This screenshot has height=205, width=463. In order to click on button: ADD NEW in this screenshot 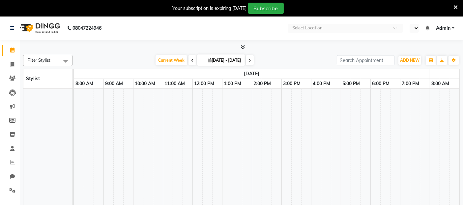, I will do `click(409, 60)`.